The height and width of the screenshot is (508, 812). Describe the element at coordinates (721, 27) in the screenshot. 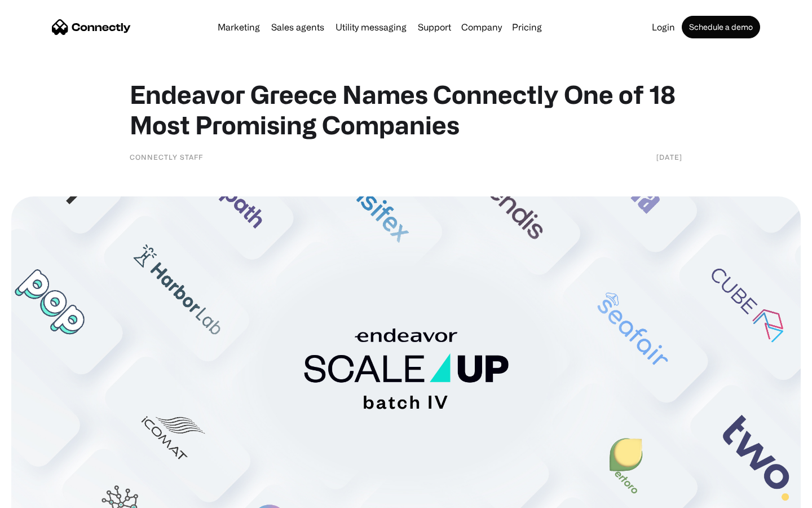

I see `a: Schedule a demo` at that location.